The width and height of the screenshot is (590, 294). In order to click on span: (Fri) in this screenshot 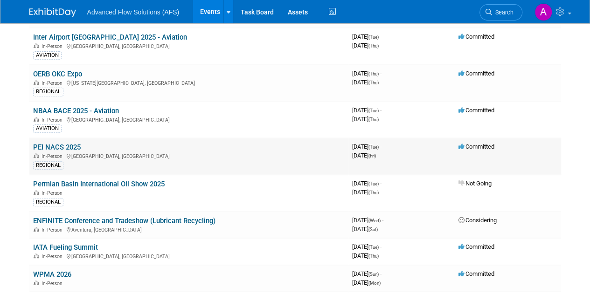, I will do `click(372, 156)`.